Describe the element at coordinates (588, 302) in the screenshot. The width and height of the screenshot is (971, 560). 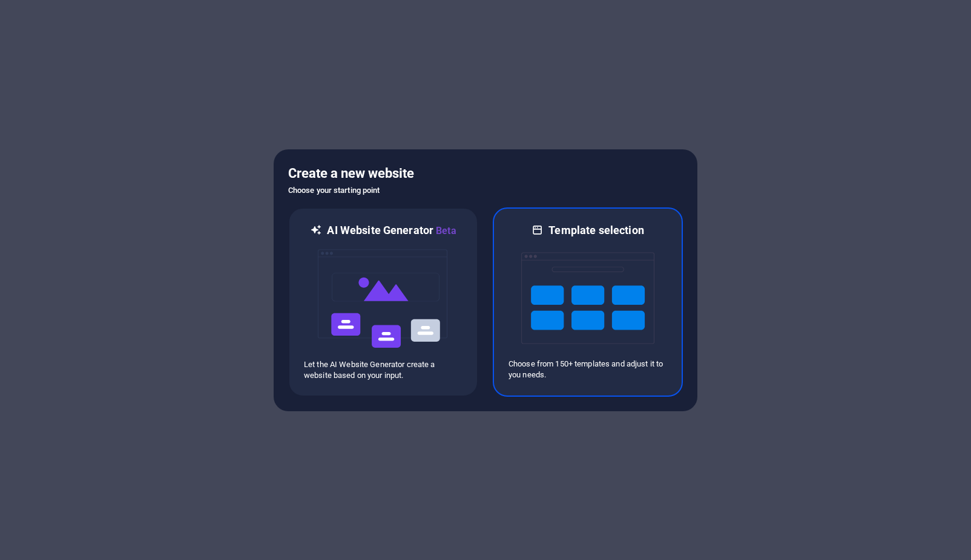
I see `div: Template selectionChoose from 150+ templates and adjust it to you needs.` at that location.